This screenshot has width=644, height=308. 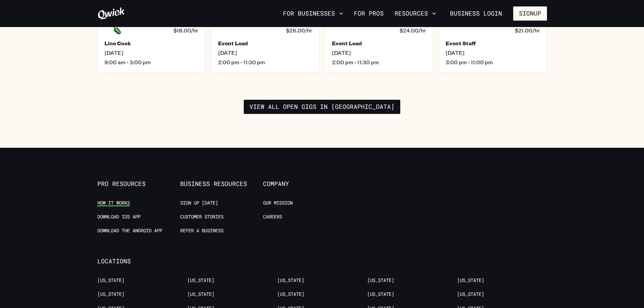 I want to click on button: Signup, so click(x=530, y=14).